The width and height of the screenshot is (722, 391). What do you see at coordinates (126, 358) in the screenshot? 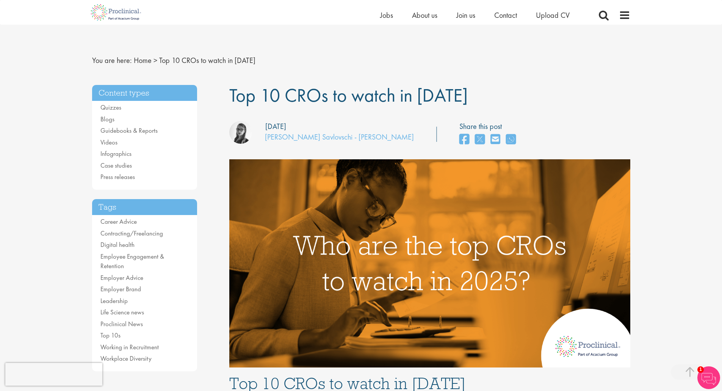
I see `a: Workplace Diversity` at bounding box center [126, 358].